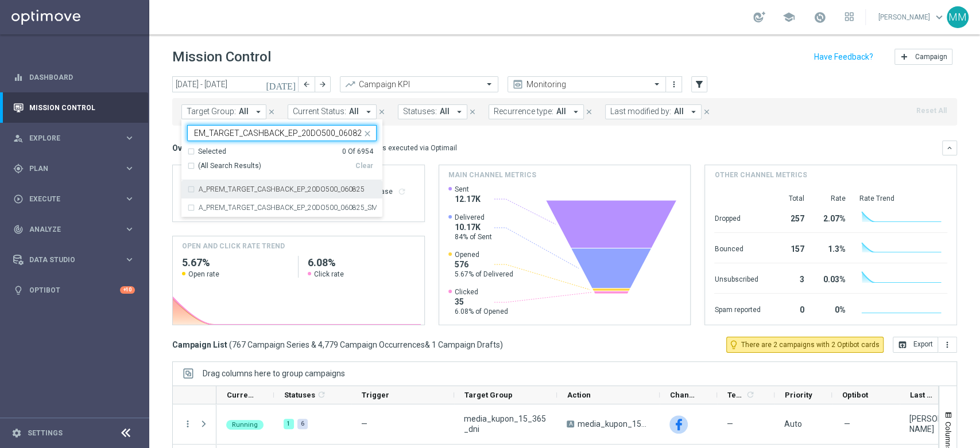  What do you see at coordinates (68, 260) in the screenshot?
I see `div: Data Studio` at bounding box center [68, 260].